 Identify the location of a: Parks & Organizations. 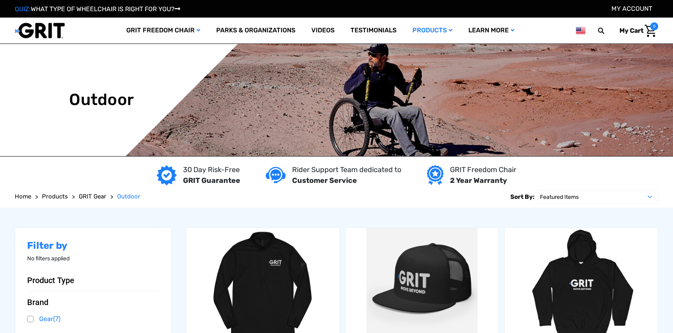
(256, 30).